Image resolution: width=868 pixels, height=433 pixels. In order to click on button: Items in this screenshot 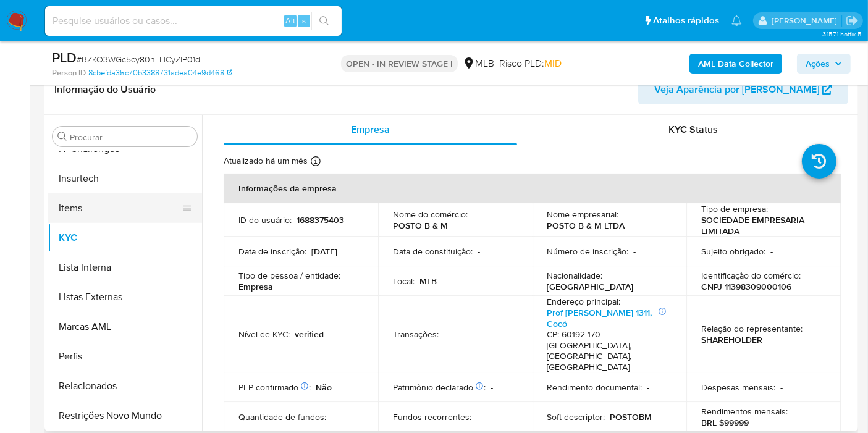, I will do `click(120, 209)`.